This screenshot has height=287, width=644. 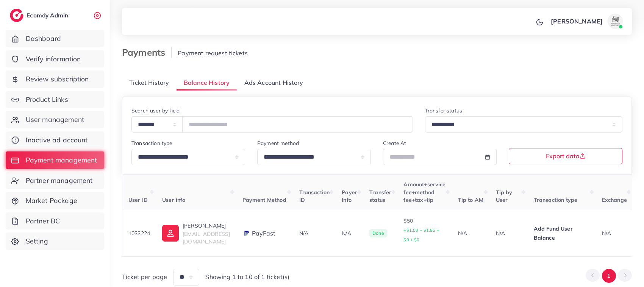 What do you see at coordinates (48, 15) in the screenshot?
I see `h2: Ecomdy Admin` at bounding box center [48, 15].